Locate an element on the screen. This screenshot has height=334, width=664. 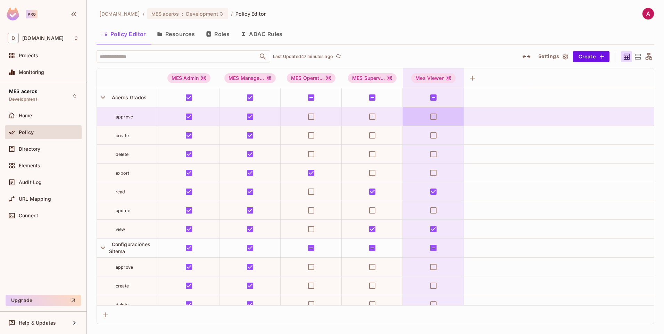
span: Help & Updates is located at coordinates (37, 323).